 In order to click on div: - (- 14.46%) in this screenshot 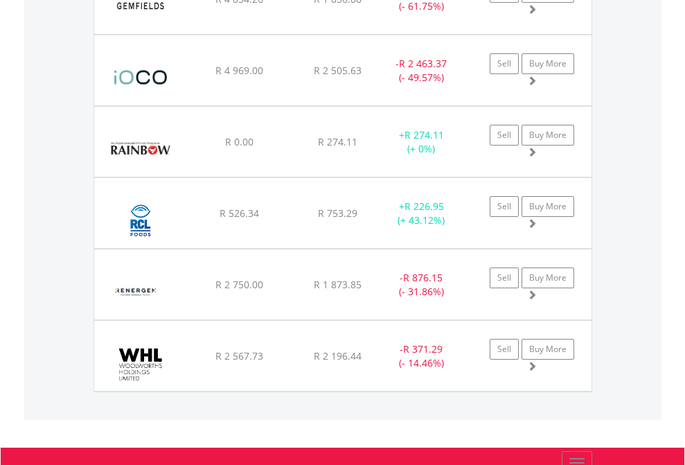, I will do `click(421, 356)`.